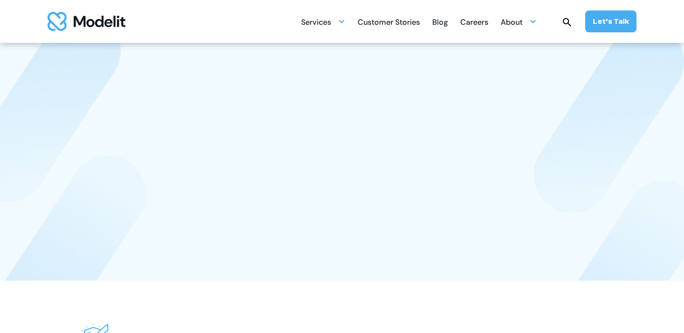  I want to click on div: Careers, so click(474, 23).